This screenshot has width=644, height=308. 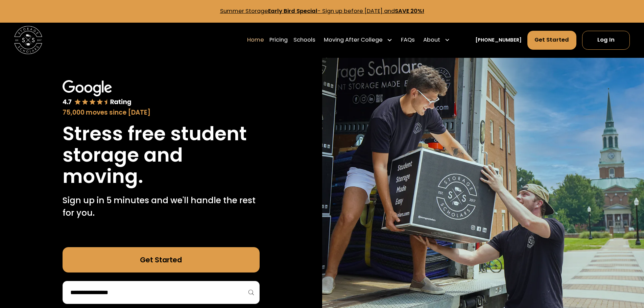 I want to click on a: FAQs, so click(x=408, y=40).